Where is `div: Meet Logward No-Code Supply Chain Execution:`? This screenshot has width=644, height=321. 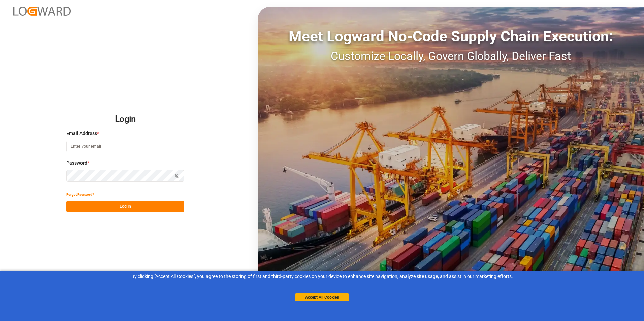
div: Meet Logward No-Code Supply Chain Execution: is located at coordinates (451, 36).